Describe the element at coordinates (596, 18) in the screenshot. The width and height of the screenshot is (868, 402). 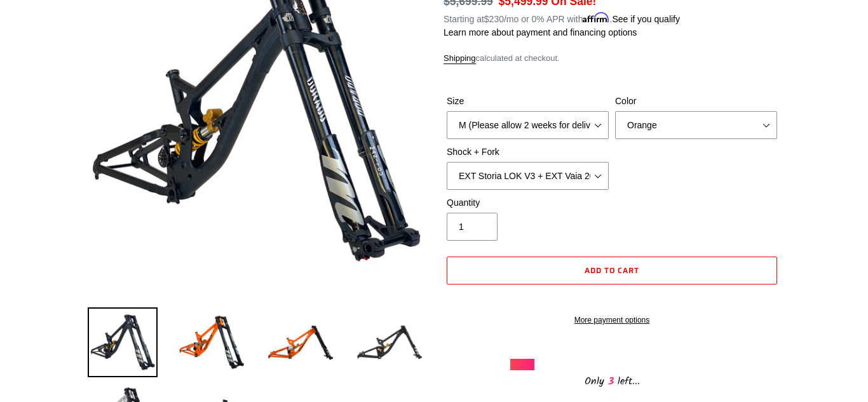
I see `span: Affirm` at that location.